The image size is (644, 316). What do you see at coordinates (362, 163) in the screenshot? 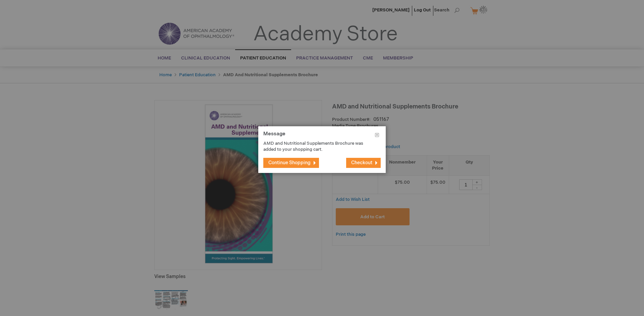
I see `span: Checkout` at bounding box center [362, 163].